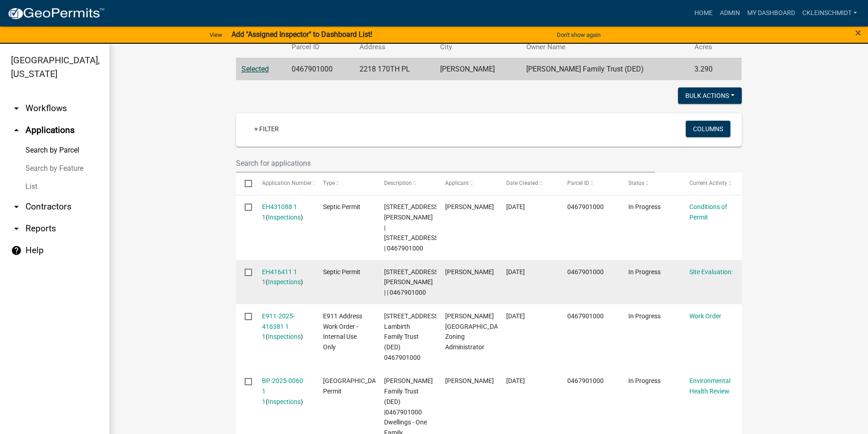 Image resolution: width=868 pixels, height=434 pixels. What do you see at coordinates (255, 68) in the screenshot?
I see `span: Selected` at bounding box center [255, 68].